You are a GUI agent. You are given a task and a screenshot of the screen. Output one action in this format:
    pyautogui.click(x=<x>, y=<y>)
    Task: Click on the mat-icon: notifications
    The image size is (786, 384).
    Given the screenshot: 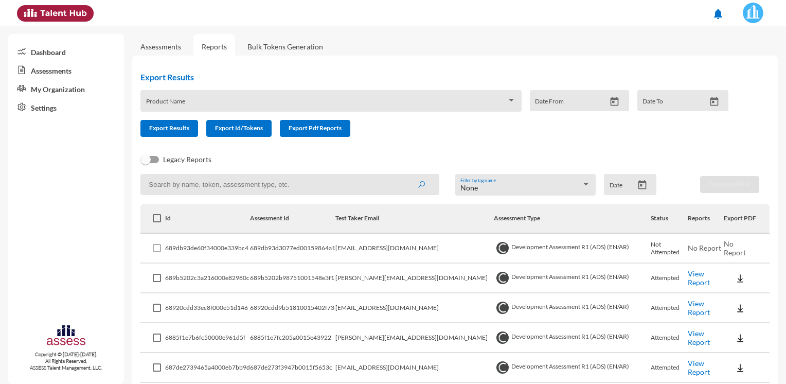 What is the action you would take?
    pyautogui.click(x=718, y=14)
    